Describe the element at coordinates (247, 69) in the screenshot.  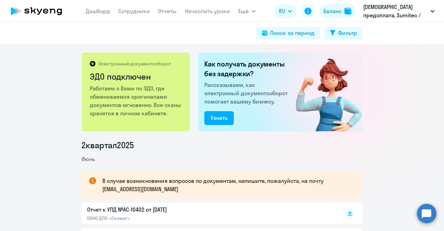
I see `h2: Как получать документы без задержки?` at that location.